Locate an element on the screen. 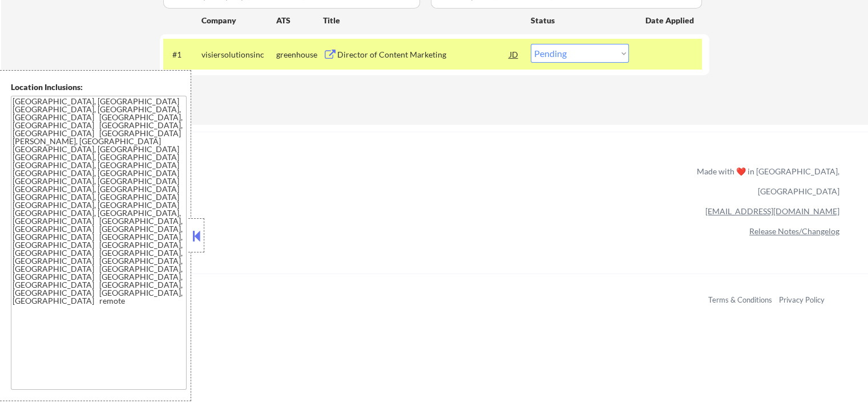 This screenshot has width=868, height=416. div: JD is located at coordinates (514, 54).